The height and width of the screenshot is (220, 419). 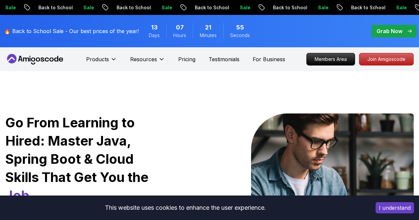 I want to click on p: Testimonials, so click(x=224, y=59).